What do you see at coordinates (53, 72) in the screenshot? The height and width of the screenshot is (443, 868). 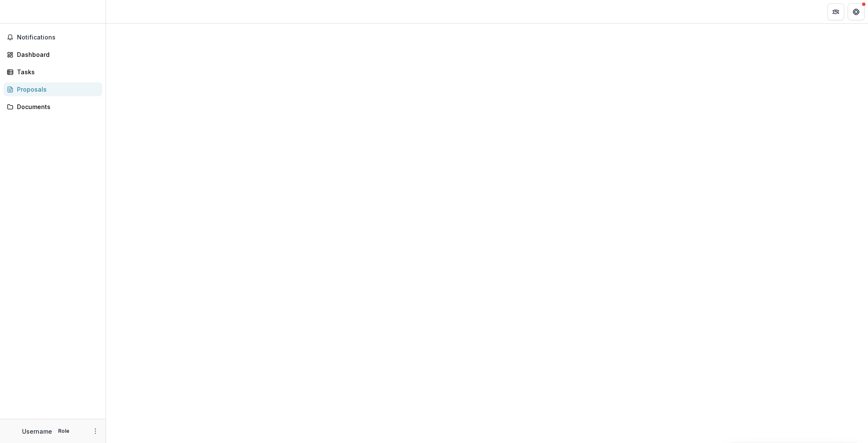 I see `a: Tasks` at bounding box center [53, 72].